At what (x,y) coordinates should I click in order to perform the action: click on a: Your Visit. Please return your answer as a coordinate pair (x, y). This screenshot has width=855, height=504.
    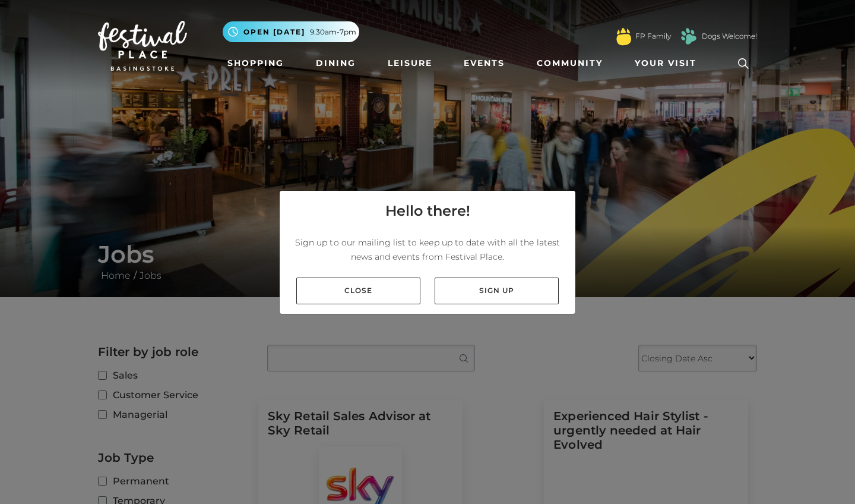
    Looking at the image, I should click on (669, 63).